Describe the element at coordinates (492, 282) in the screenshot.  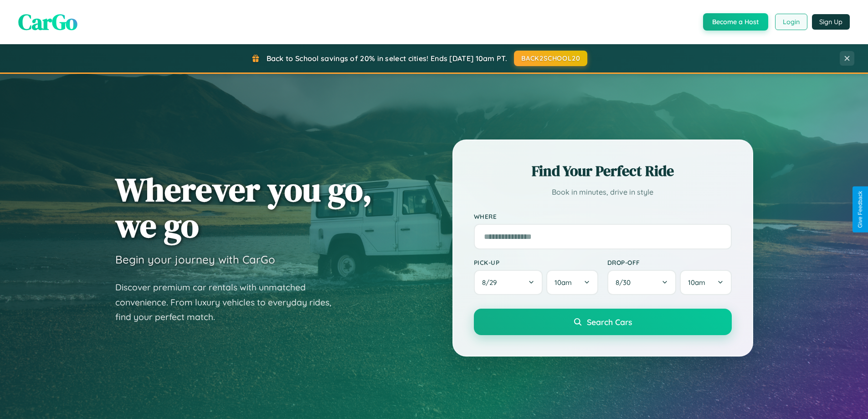
I see `span: 8 / 29` at that location.